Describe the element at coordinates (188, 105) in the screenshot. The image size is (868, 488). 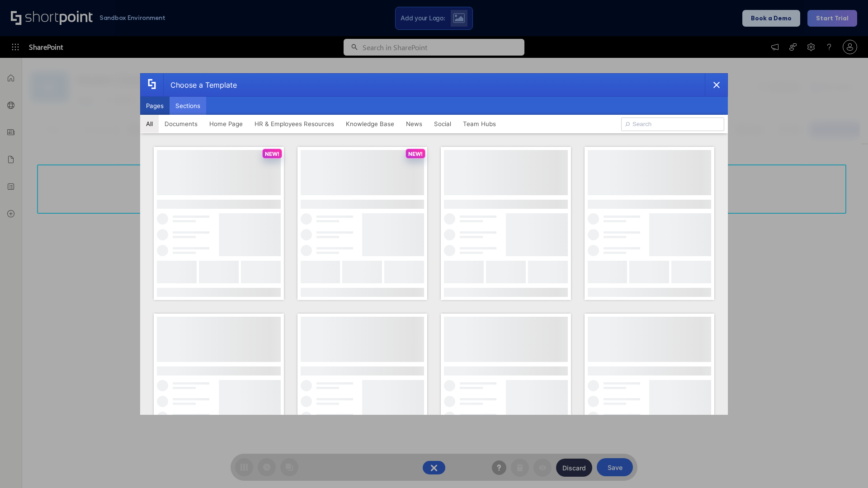
I see `button: Sections` at that location.